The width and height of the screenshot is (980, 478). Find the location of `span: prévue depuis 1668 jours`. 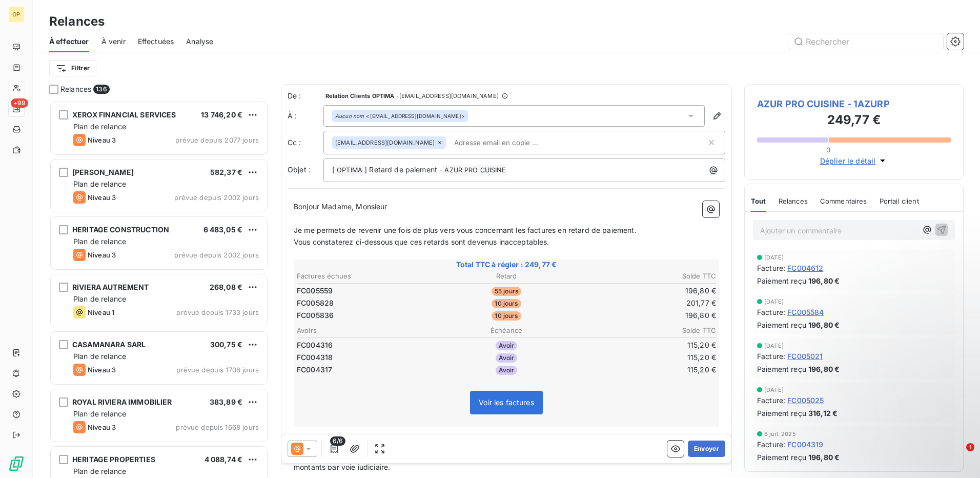

span: prévue depuis 1668 jours is located at coordinates (217, 427).